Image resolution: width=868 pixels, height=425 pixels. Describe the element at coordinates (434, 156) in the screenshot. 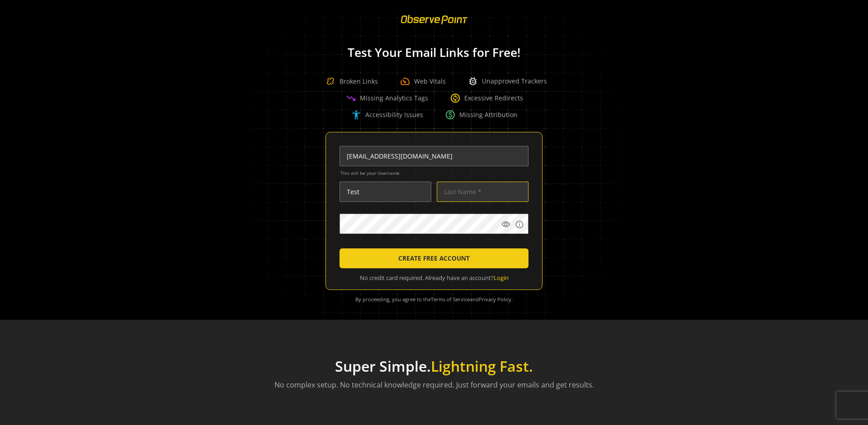

I see `input: Email Address (name@work-email.com) *` at that location.